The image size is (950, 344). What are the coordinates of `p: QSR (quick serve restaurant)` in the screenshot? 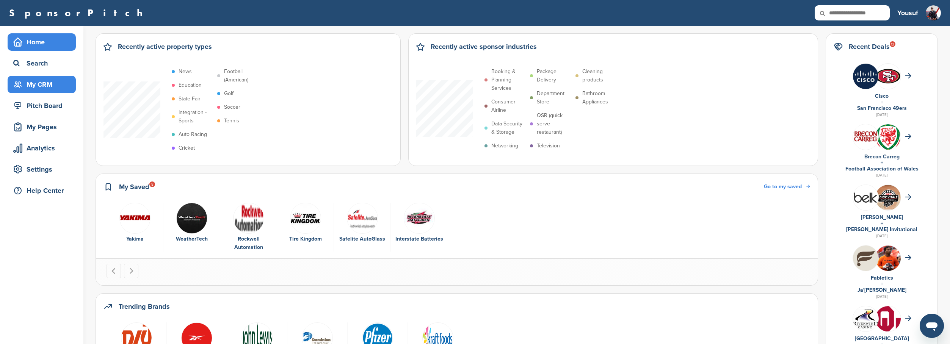 It's located at (554, 124).